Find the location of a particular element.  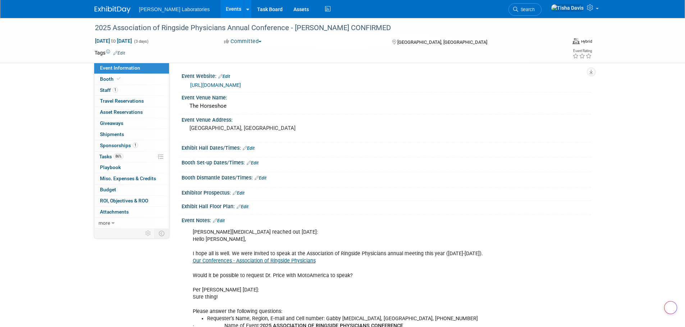

a: Misc. Expenses & Credits is located at coordinates (132, 179).